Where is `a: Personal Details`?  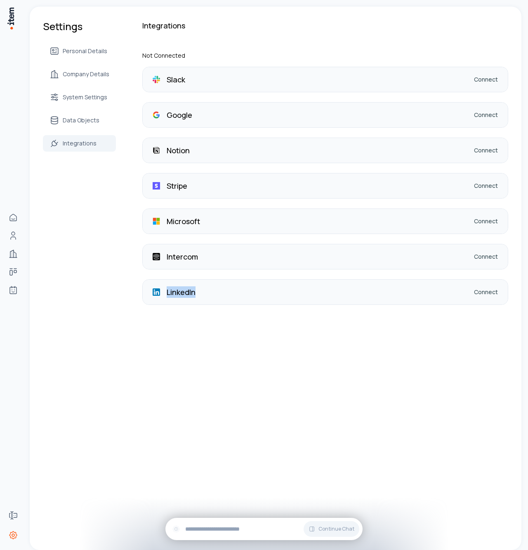
a: Personal Details is located at coordinates (79, 51).